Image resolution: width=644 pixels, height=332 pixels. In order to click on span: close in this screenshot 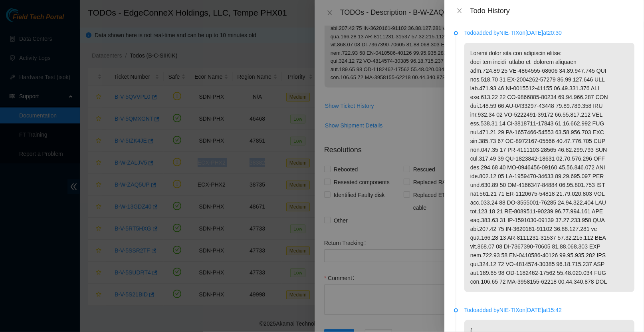, I will do `click(460, 11)`.